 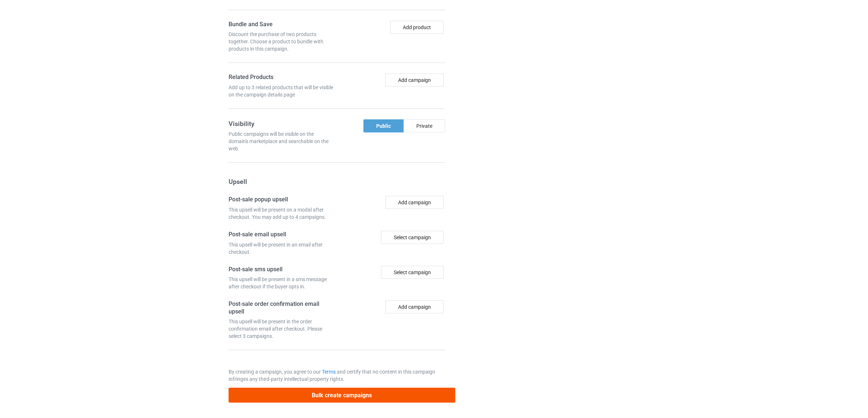 I want to click on p: By creating a campaign, you agree to our and certify that no content in this campaign infringes a..., so click(x=337, y=376).